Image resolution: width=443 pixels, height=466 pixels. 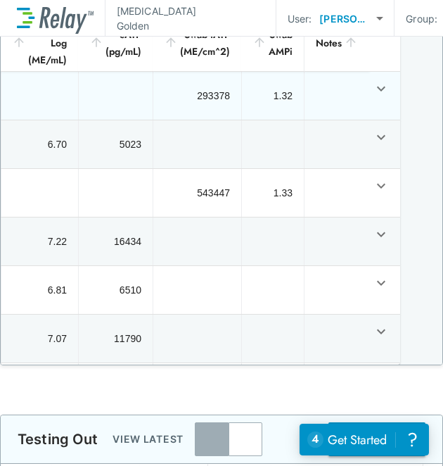 I want to click on div: cATP Log (ME/mL), so click(x=39, y=43).